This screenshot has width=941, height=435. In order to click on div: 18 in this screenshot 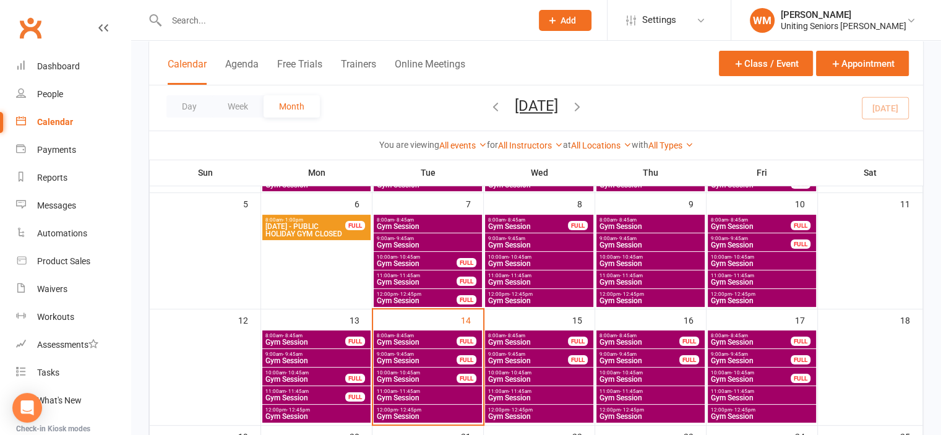, I will do `click(911, 319)`.